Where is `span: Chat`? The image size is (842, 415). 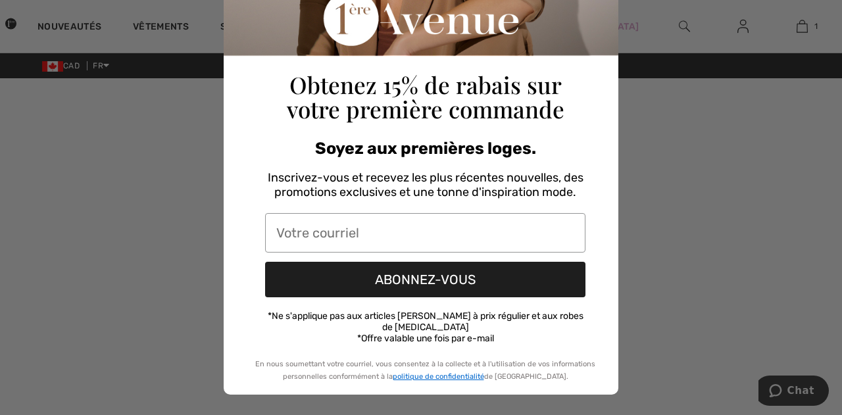 span: Chat is located at coordinates (42, 15).